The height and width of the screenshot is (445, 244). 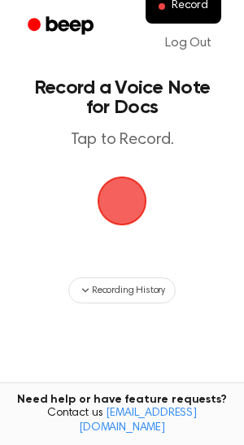 I want to click on span: Recording History, so click(x=128, y=290).